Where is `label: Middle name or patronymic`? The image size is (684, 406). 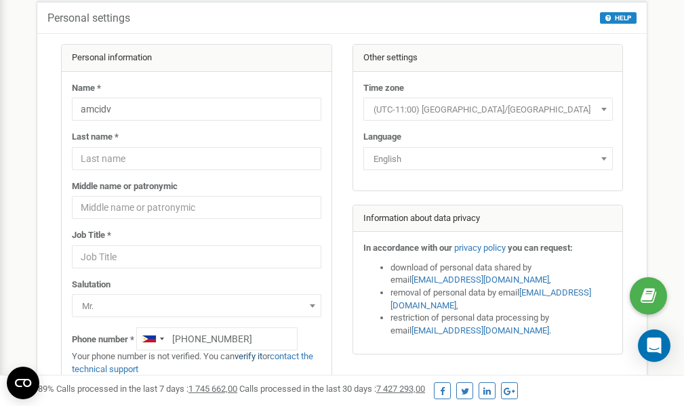 label: Middle name or patronymic is located at coordinates (125, 186).